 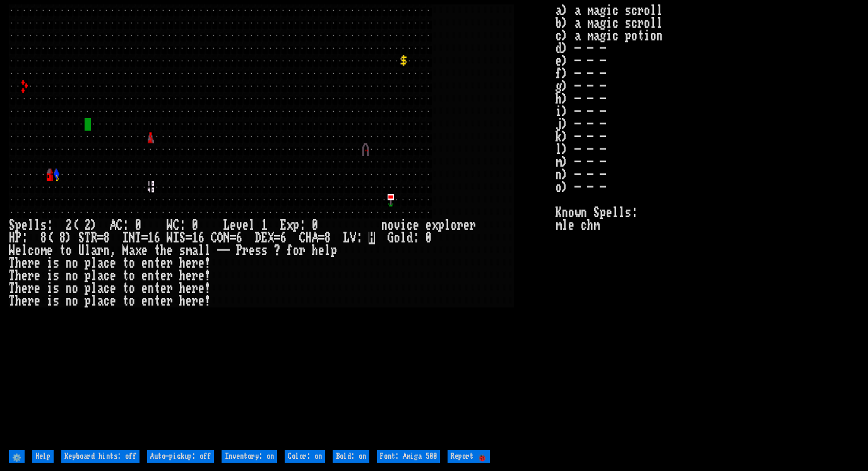 What do you see at coordinates (18, 238) in the screenshot?
I see `div: P` at bounding box center [18, 238].